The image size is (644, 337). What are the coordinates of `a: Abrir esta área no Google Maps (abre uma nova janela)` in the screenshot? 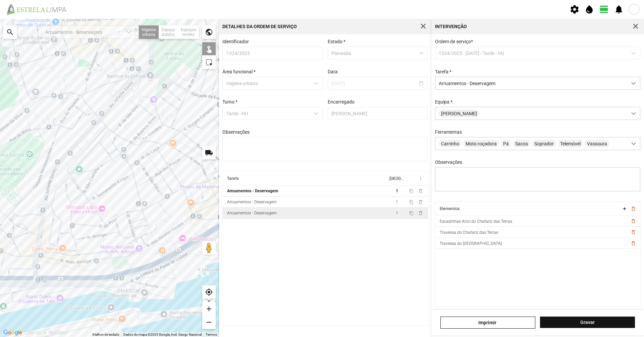 It's located at (13, 333).